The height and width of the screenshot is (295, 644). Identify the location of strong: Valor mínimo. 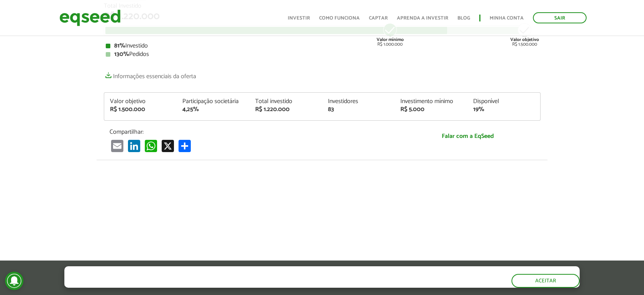
(390, 40).